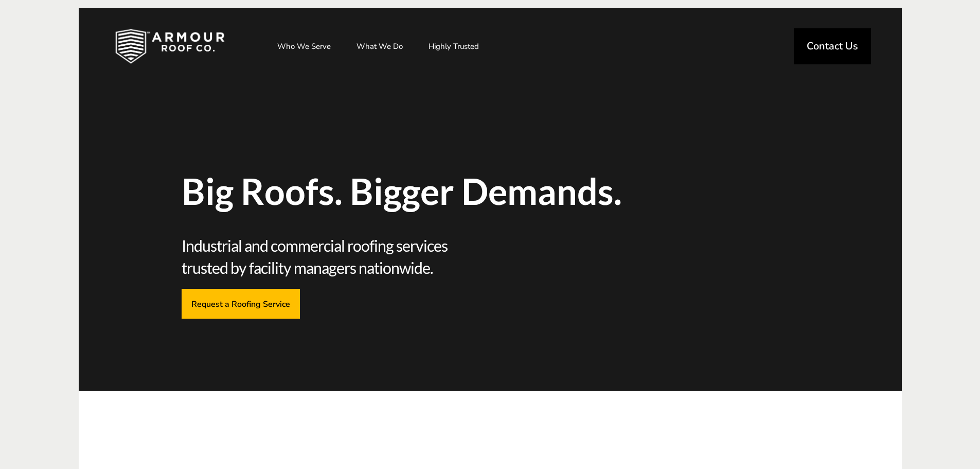 The width and height of the screenshot is (980, 469). What do you see at coordinates (380, 46) in the screenshot?
I see `a: What We Do` at bounding box center [380, 46].